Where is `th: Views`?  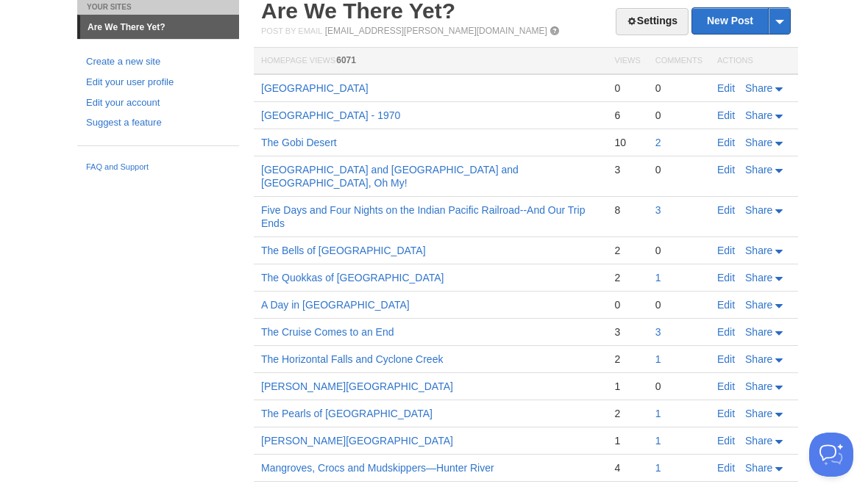
th: Views is located at coordinates (626, 61).